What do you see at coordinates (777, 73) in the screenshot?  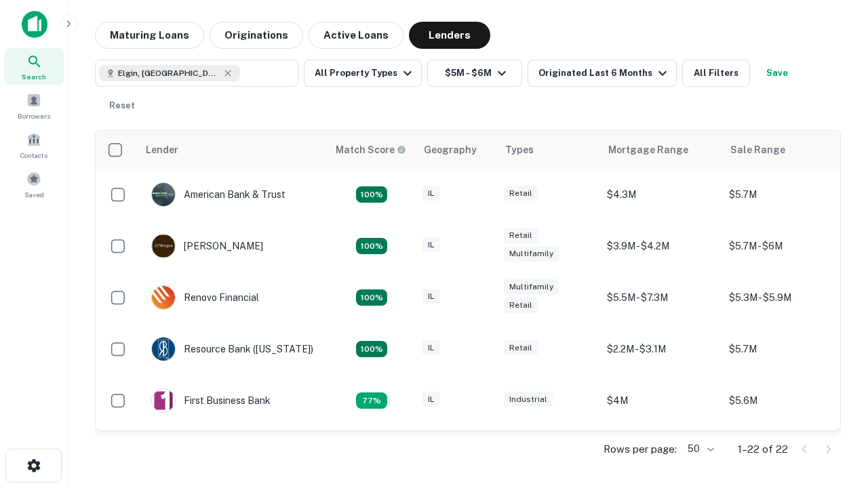 I see `button: Save your search to get updates of matches that match your search criteria.` at bounding box center [777, 73].